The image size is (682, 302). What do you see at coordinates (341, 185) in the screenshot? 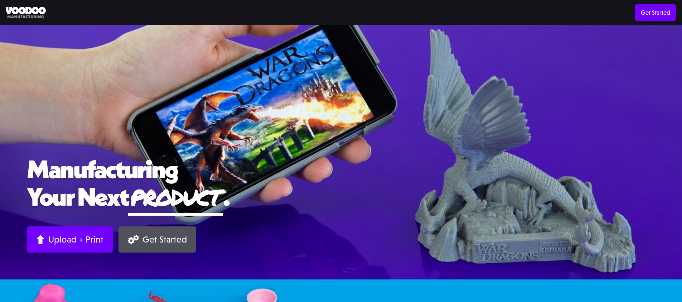
I see `h1: Manufacturing Your Next .` at bounding box center [341, 185].